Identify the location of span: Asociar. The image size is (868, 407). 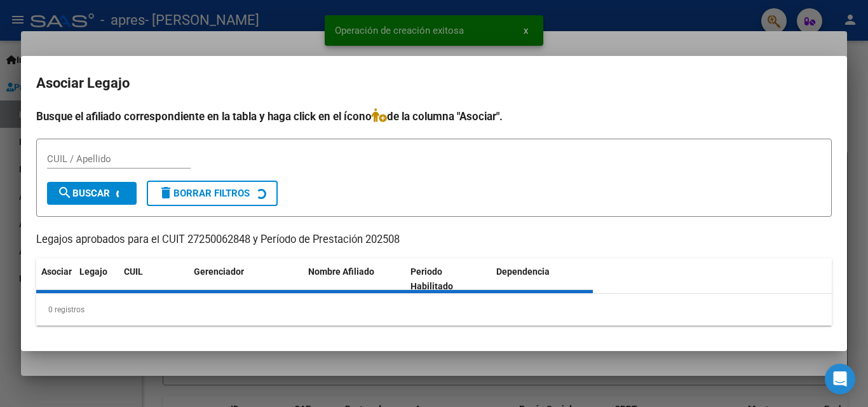
(57, 271).